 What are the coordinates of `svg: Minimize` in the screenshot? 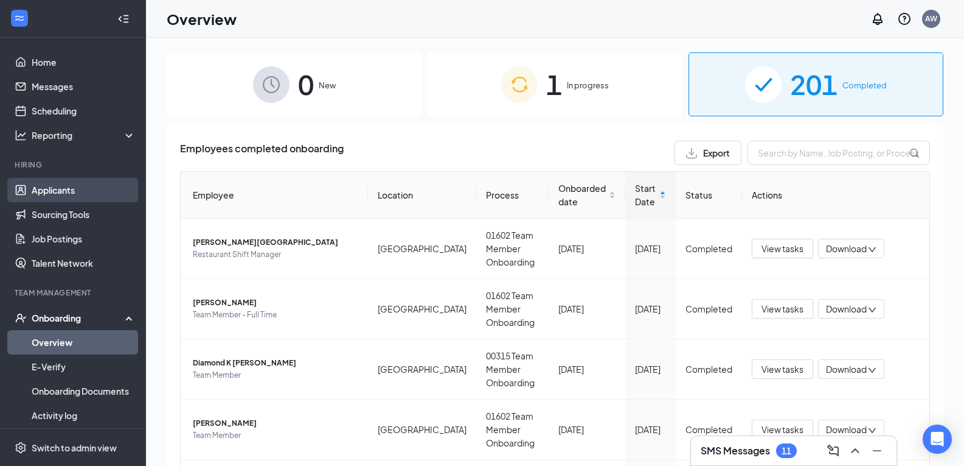 It's located at (877, 450).